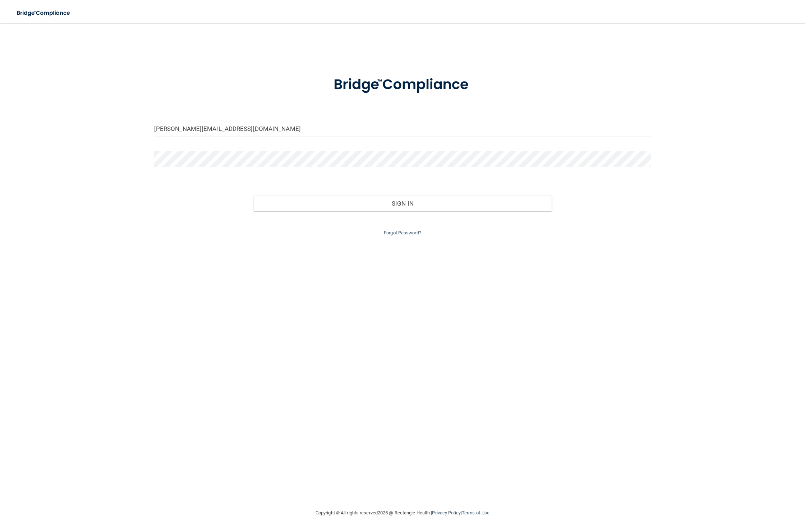  Describe the element at coordinates (402, 232) in the screenshot. I see `a: Forgot Password?` at that location.